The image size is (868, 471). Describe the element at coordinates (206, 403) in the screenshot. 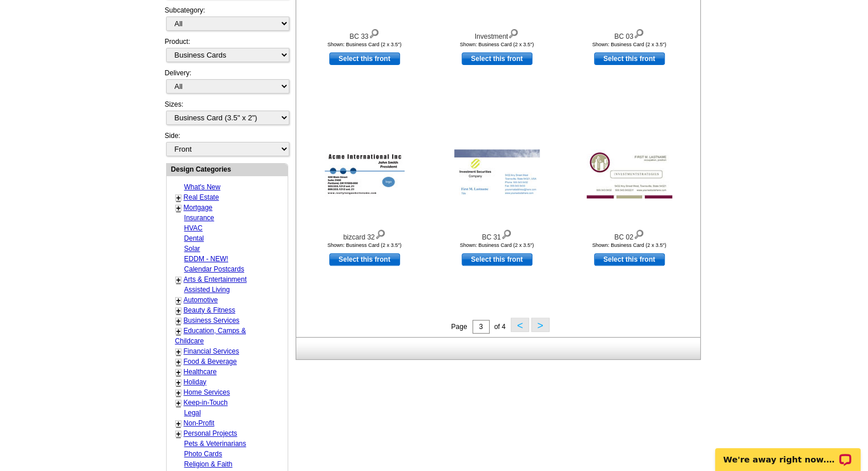

I see `a: Keep-in-Touch` at that location.